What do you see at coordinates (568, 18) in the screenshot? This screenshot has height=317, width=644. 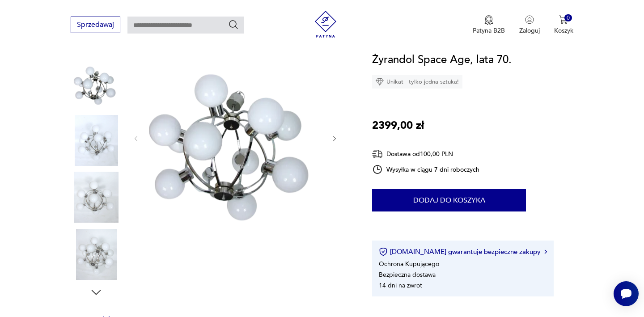 I see `div: 0` at bounding box center [568, 18].